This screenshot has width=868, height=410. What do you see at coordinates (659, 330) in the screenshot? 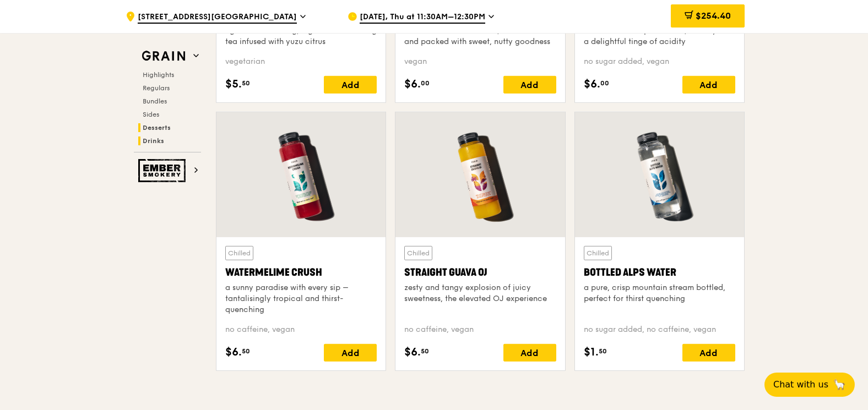
I see `div: no sugar added, no caffeine, vegan` at bounding box center [659, 330].